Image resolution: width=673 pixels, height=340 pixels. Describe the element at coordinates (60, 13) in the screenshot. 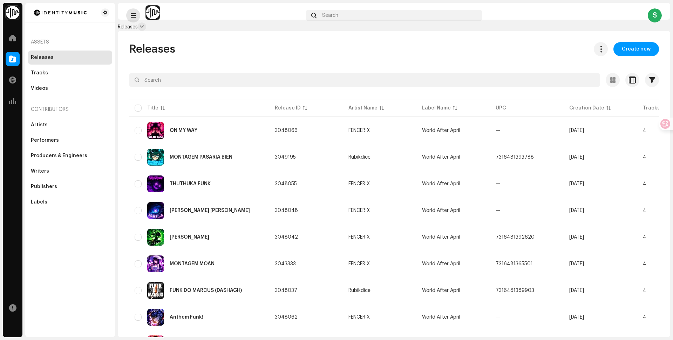

I see `img: 185c913a-8839-411b-a7b9-bf647bcb215e` at that location.